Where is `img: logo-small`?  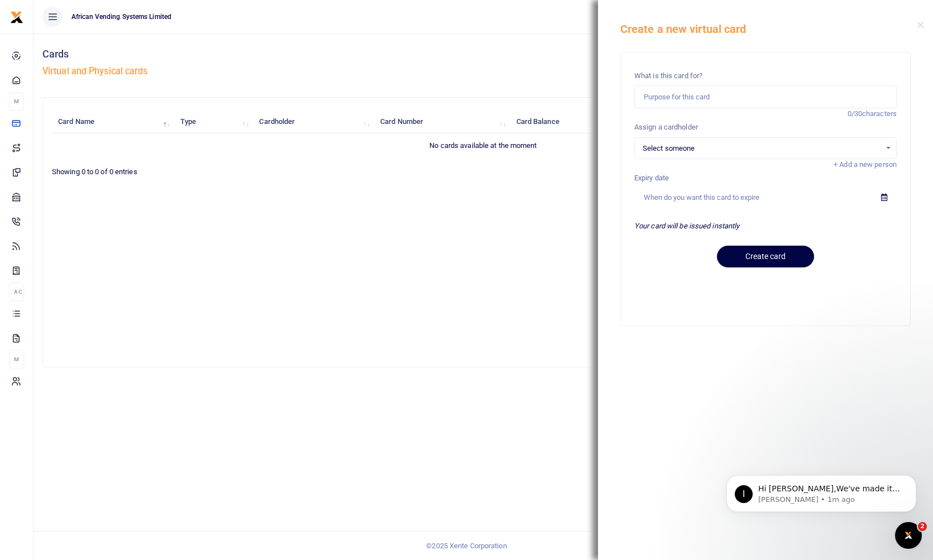 img: logo-small is located at coordinates (17, 18).